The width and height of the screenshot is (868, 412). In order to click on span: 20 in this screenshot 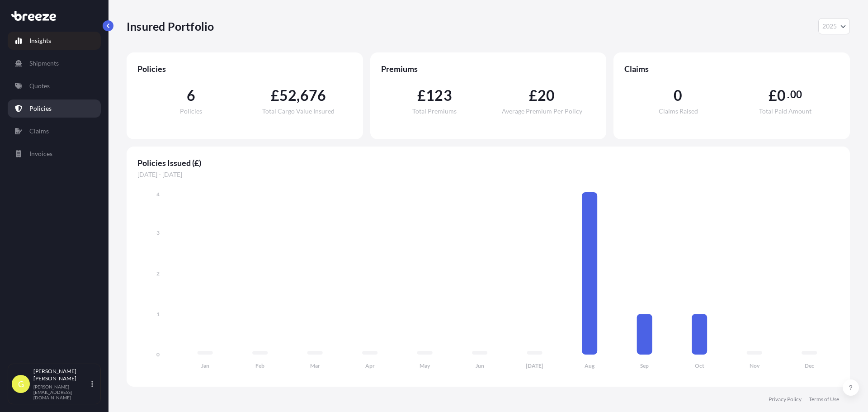, I will do `click(546, 96)`.